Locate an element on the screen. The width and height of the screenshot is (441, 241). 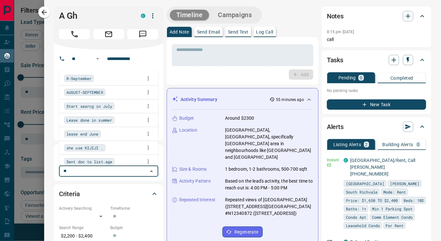
span: For Rent is located at coordinates (395, 225).